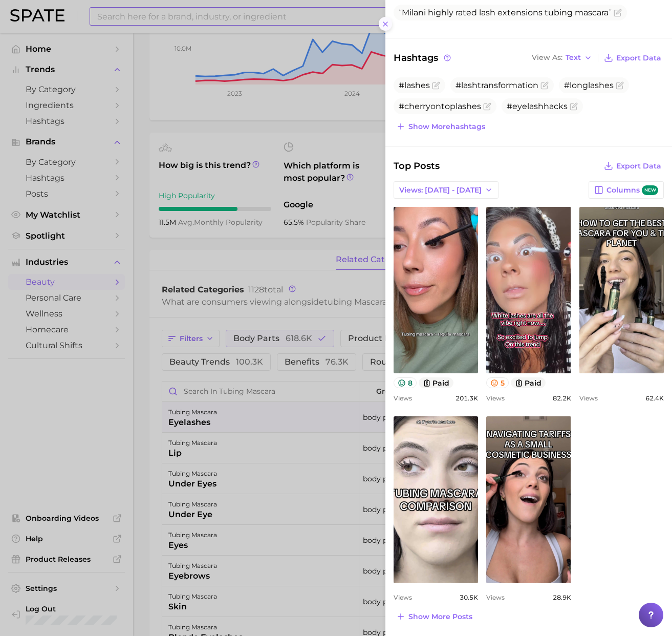  I want to click on span: #lashtransformation, so click(497, 85).